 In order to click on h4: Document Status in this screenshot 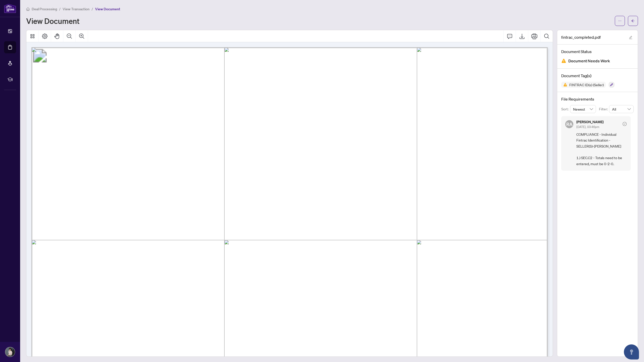, I will do `click(598, 52)`.